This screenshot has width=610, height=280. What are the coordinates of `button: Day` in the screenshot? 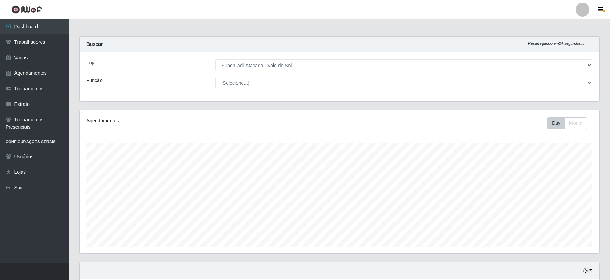 It's located at (556, 123).